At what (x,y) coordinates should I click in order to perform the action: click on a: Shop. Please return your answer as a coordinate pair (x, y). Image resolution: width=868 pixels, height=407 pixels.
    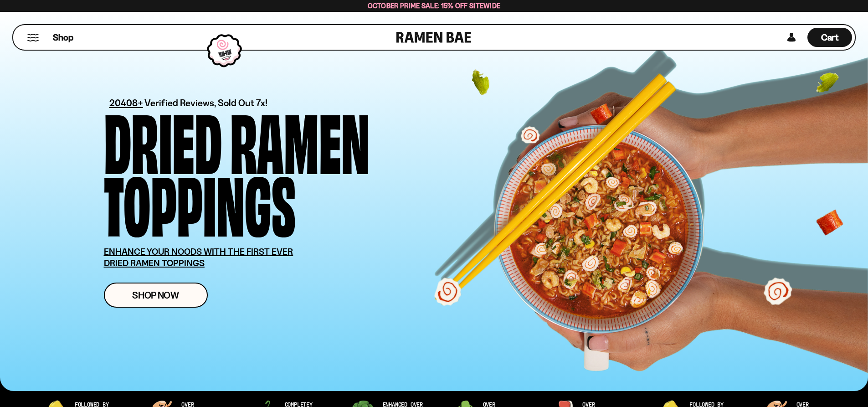
    Looking at the image, I should click on (63, 37).